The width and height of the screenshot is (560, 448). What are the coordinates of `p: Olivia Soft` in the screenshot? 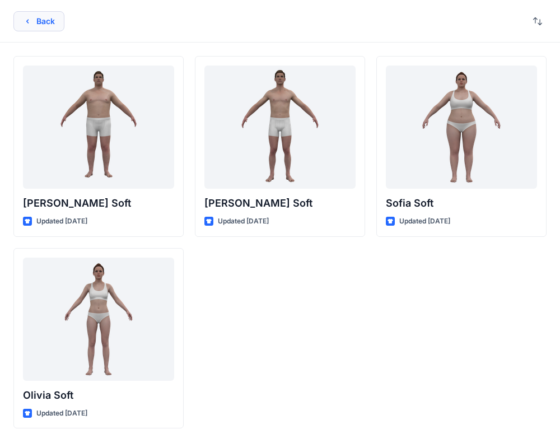 It's located at (99, 396).